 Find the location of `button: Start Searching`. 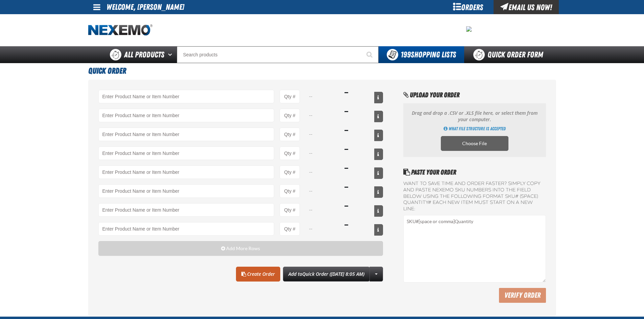

button: Start Searching is located at coordinates (370, 54).